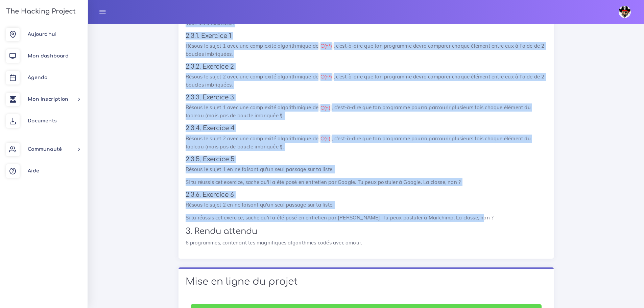 The width and height of the screenshot is (644, 308). Describe the element at coordinates (625, 12) in the screenshot. I see `img: avatar` at that location.